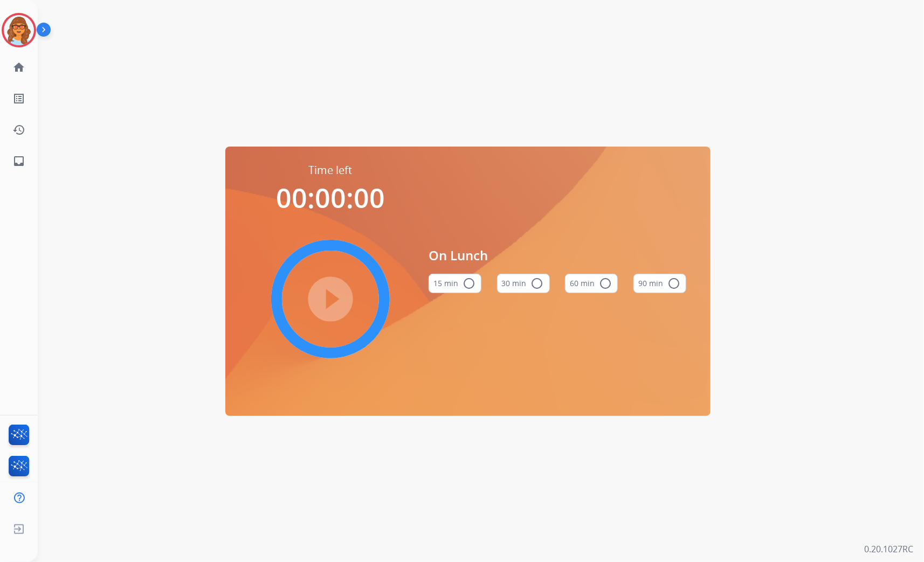 The height and width of the screenshot is (562, 924). Describe the element at coordinates (19, 99) in the screenshot. I see `mat-icon: list_alt` at that location.